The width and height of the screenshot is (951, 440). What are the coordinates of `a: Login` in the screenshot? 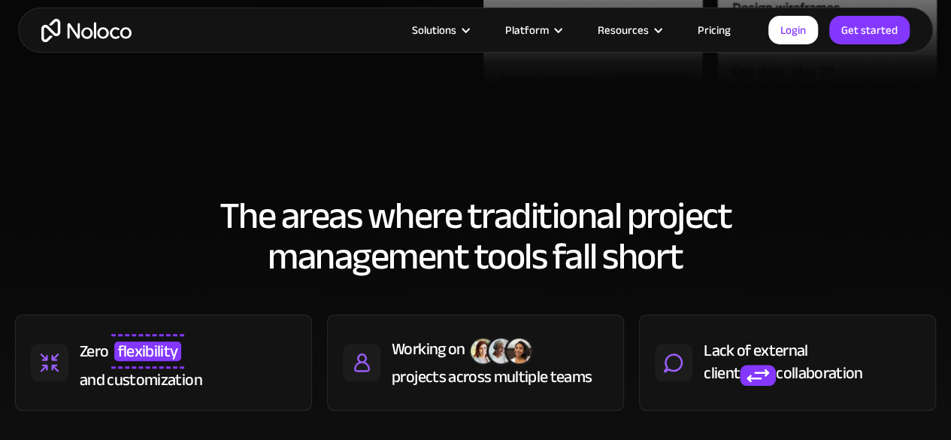 It's located at (793, 30).